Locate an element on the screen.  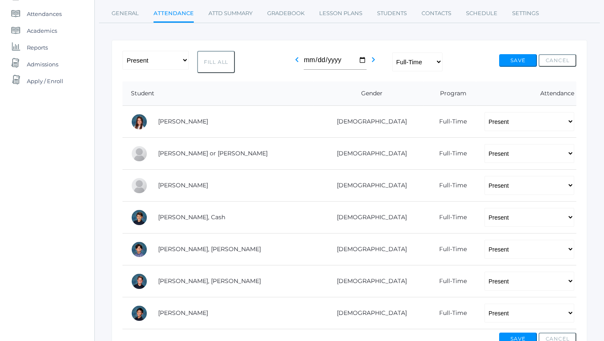
div: Grace Carpenter is located at coordinates (139, 122).